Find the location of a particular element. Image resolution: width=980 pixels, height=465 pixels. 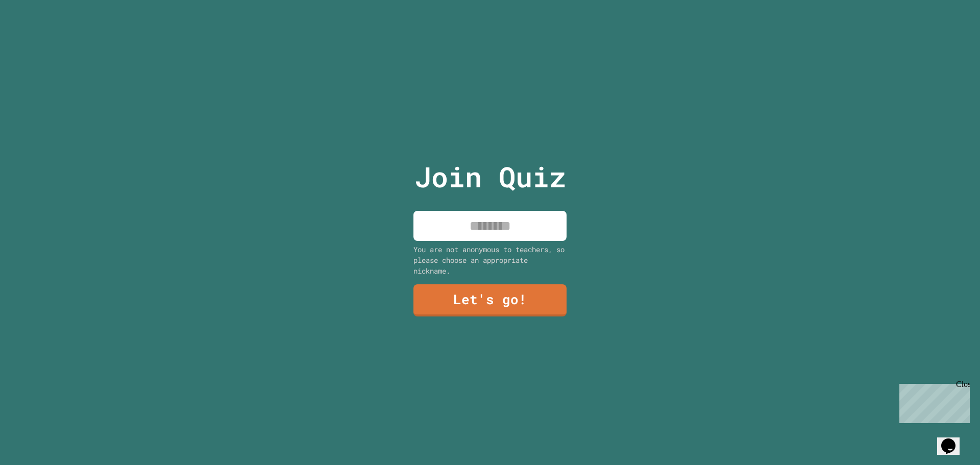

p: Join Quiz is located at coordinates (490, 177).